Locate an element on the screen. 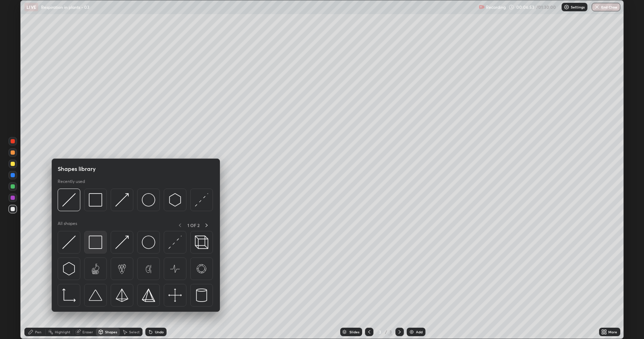  div: Shapes is located at coordinates (111, 332).